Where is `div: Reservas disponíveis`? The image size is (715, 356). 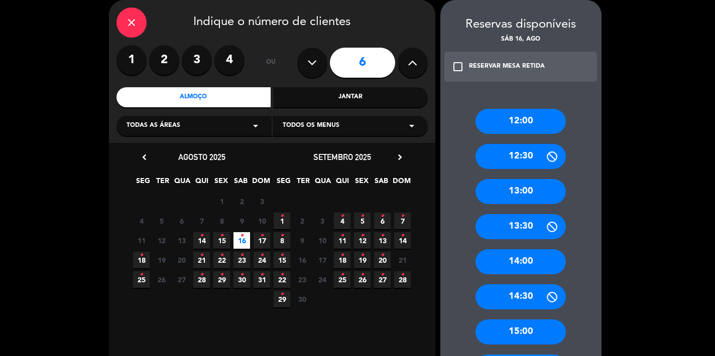
div: Reservas disponíveis is located at coordinates (521, 25).